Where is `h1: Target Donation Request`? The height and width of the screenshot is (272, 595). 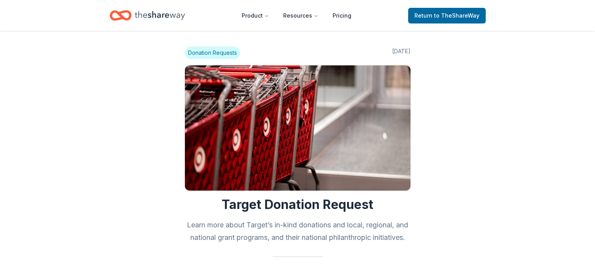 h1: Target Donation Request is located at coordinates (297, 205).